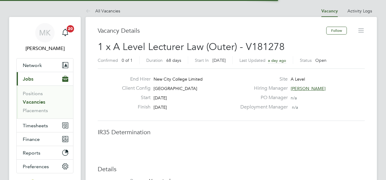 This screenshot has height=180, width=386. I want to click on span: Jobs, so click(28, 79).